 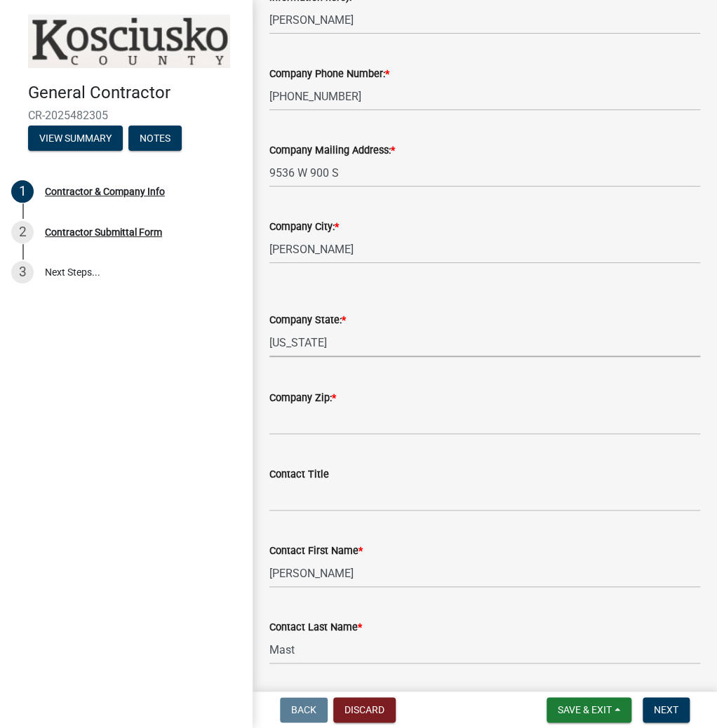 What do you see at coordinates (329, 75) in the screenshot?
I see `label: Company Phone Number:` at bounding box center [329, 75].